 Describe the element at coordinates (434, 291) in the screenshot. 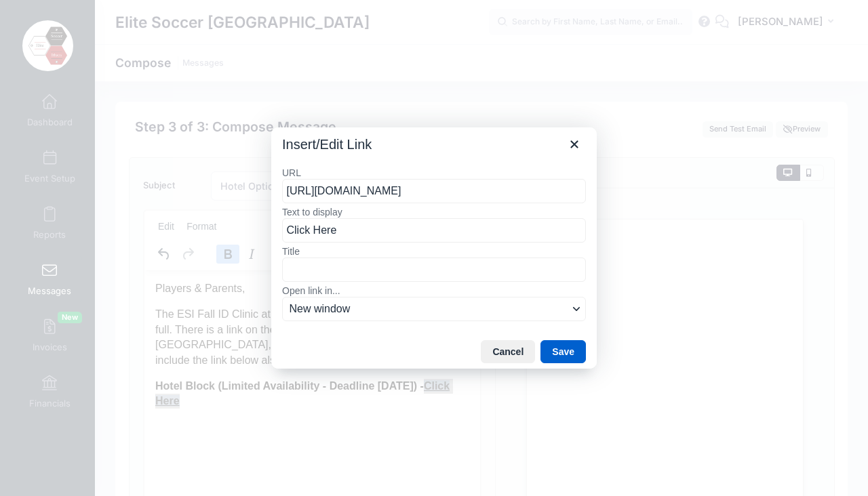

I see `label: Open link in...` at that location.